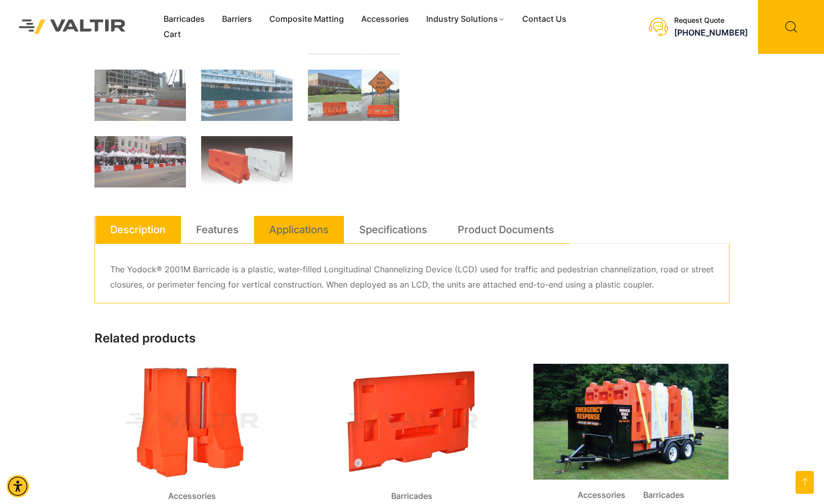 Image resolution: width=824 pixels, height=504 pixels. What do you see at coordinates (506, 230) in the screenshot?
I see `a: Product Documents` at bounding box center [506, 230].